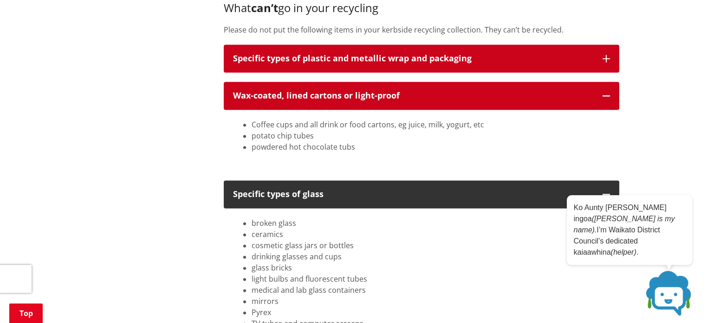 Image resolution: width=706 pixels, height=323 pixels. I want to click on li: light bulbs and fluorescent tubes, so click(431, 278).